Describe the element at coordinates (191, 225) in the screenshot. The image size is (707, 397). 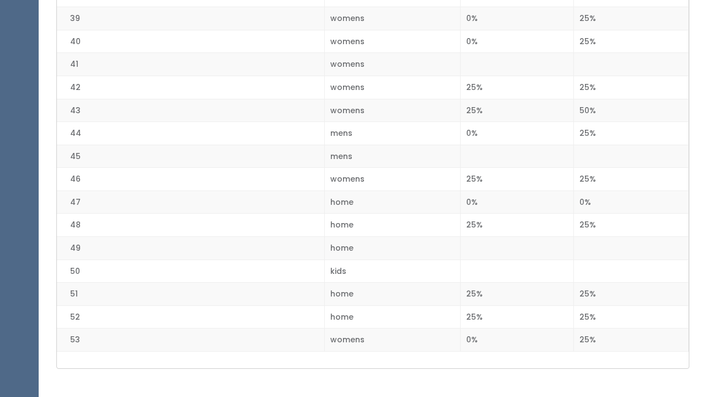
I see `td: 48` at that location.